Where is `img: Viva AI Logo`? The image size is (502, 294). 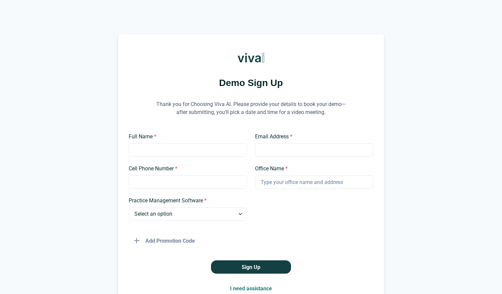
img: Viva AI Logo is located at coordinates (251, 58).